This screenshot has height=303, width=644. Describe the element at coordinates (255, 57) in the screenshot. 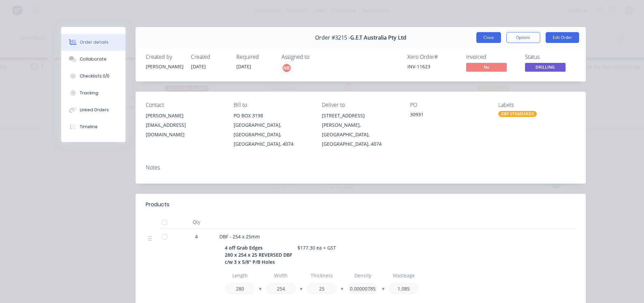

I see `div: Required` at that location.